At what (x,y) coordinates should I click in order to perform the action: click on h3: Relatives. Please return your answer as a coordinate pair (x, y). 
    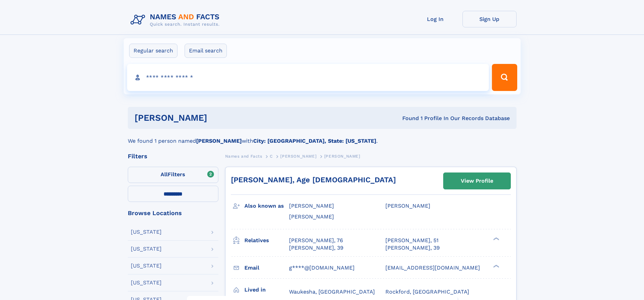
    Looking at the image, I should click on (267, 240).